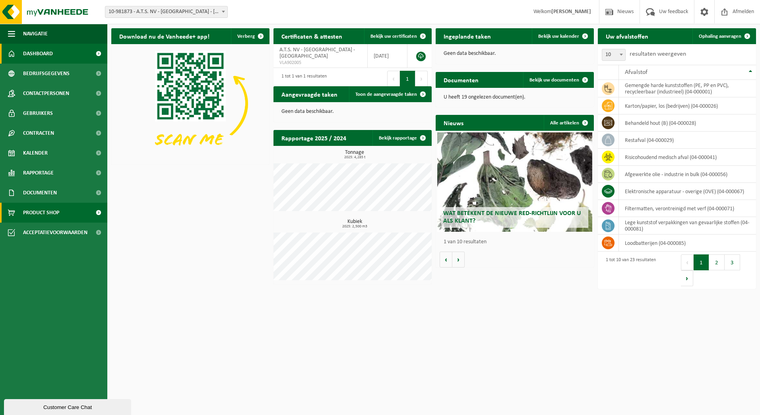 This screenshot has width=760, height=415. What do you see at coordinates (517, 242) in the screenshot?
I see `p: 1 van 10 resultaten` at bounding box center [517, 242].